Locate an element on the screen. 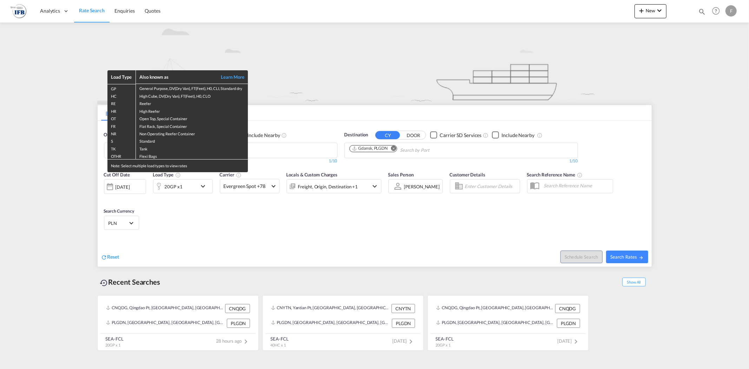  td: S is located at coordinates (121, 140).